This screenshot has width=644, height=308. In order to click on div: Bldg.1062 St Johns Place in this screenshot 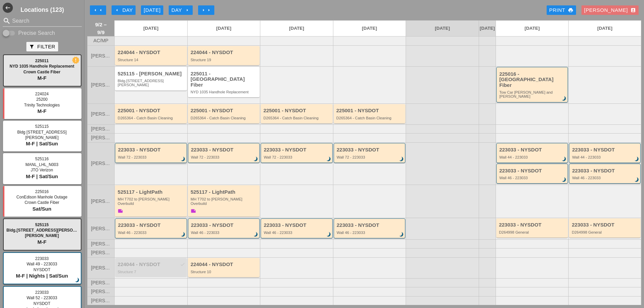, I will do `click(151, 83)`.